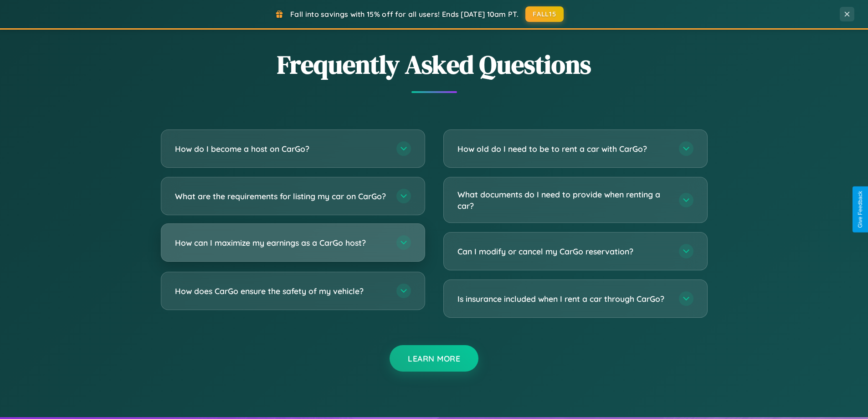  What do you see at coordinates (281, 149) in the screenshot?
I see `h3: How do I become a host on CarGo?` at bounding box center [281, 149].